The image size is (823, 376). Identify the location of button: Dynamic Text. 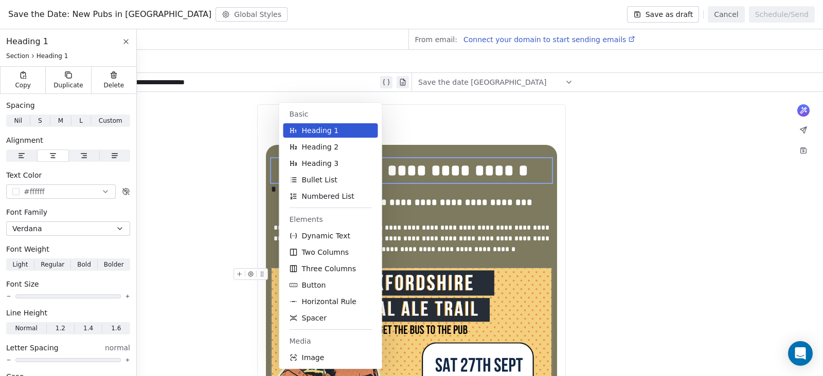
(331, 236).